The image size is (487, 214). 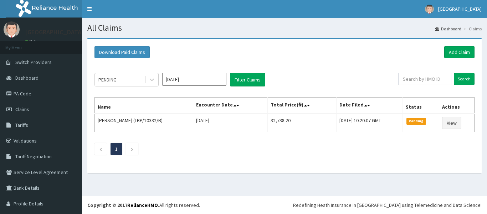 What do you see at coordinates (302, 123) in the screenshot?
I see `td: 32,738.20` at bounding box center [302, 123].